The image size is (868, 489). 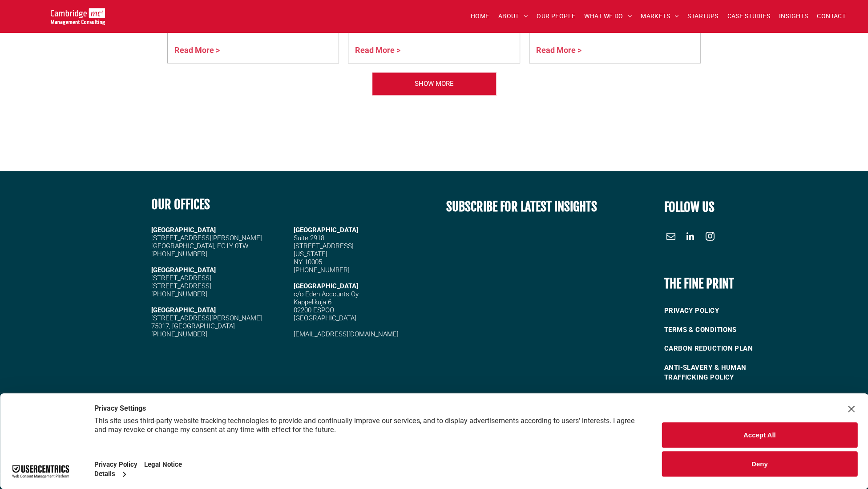 What do you see at coordinates (555, 16) in the screenshot?
I see `a: OUR PEOPLE` at bounding box center [555, 16].